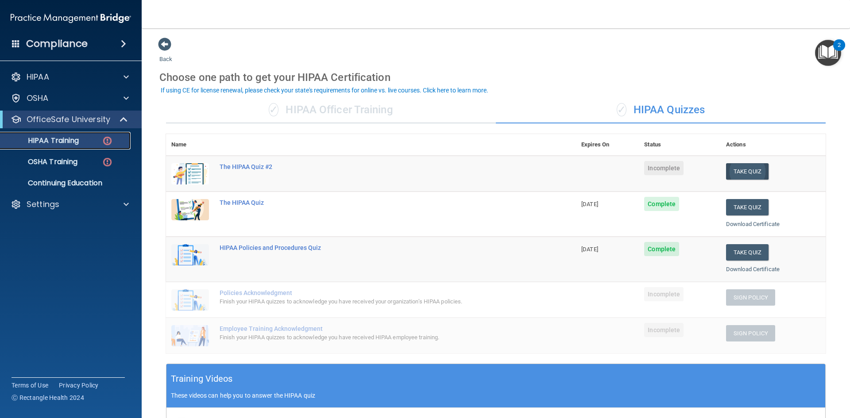 The width and height of the screenshot is (850, 418). I want to click on th: Expires On, so click(607, 145).